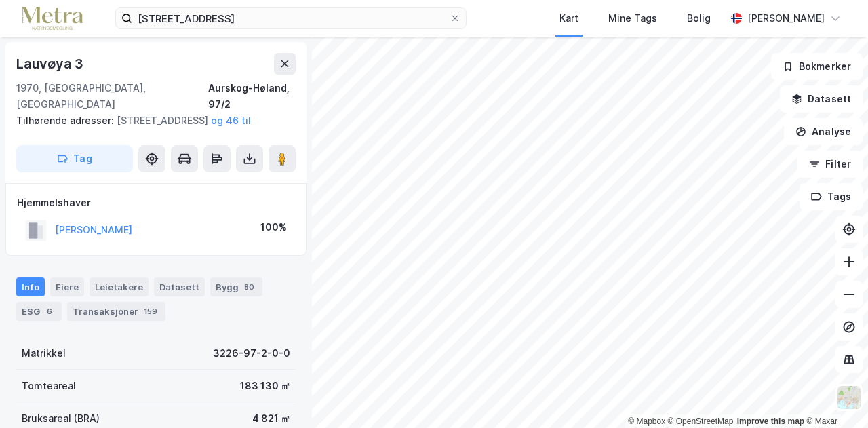 The width and height of the screenshot is (868, 428). Describe the element at coordinates (699, 18) in the screenshot. I see `div: Bolig` at that location.